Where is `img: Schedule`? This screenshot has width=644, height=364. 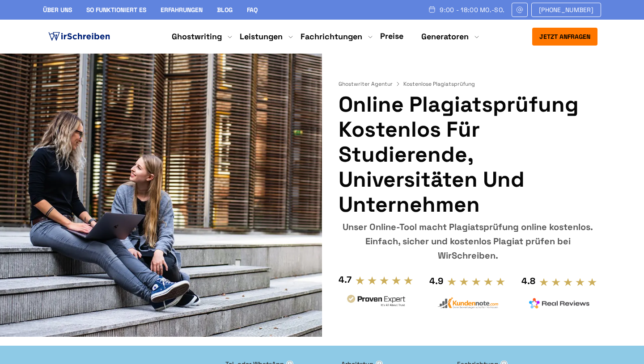 img: Schedule is located at coordinates (432, 9).